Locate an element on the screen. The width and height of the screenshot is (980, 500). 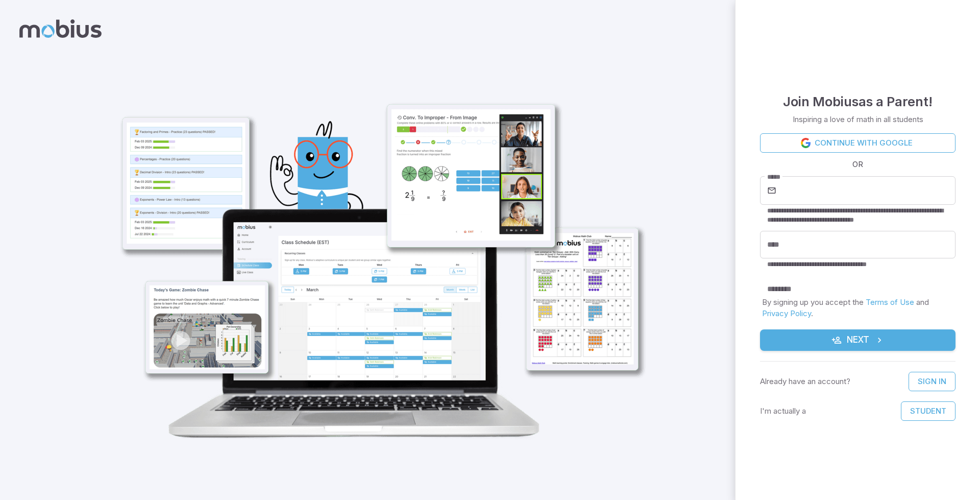
button: Student is located at coordinates (928, 411).